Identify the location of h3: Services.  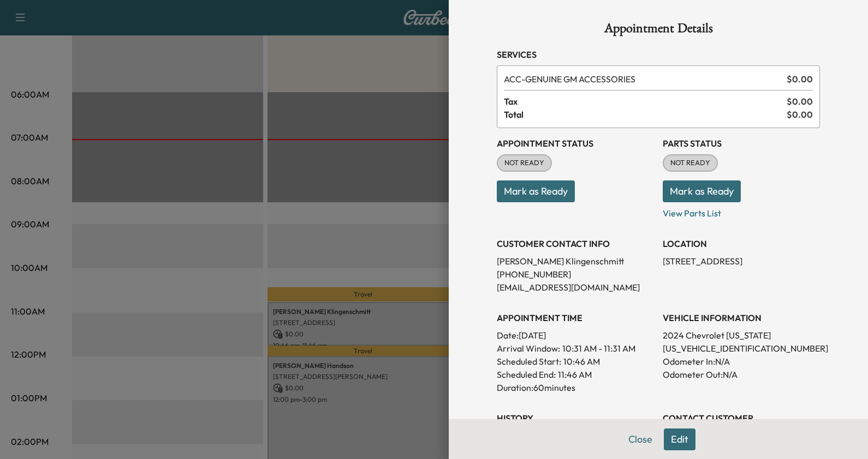
(658, 54).